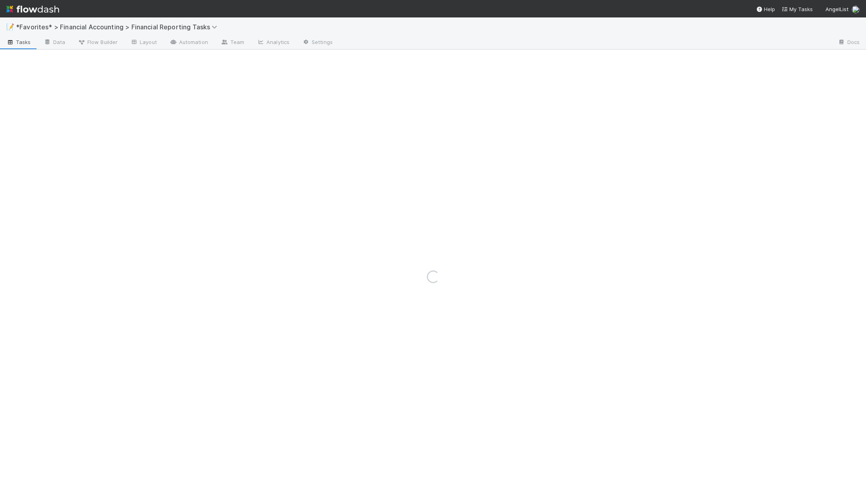 This screenshot has height=504, width=866. What do you see at coordinates (273, 43) in the screenshot?
I see `a: Analytics` at bounding box center [273, 43].